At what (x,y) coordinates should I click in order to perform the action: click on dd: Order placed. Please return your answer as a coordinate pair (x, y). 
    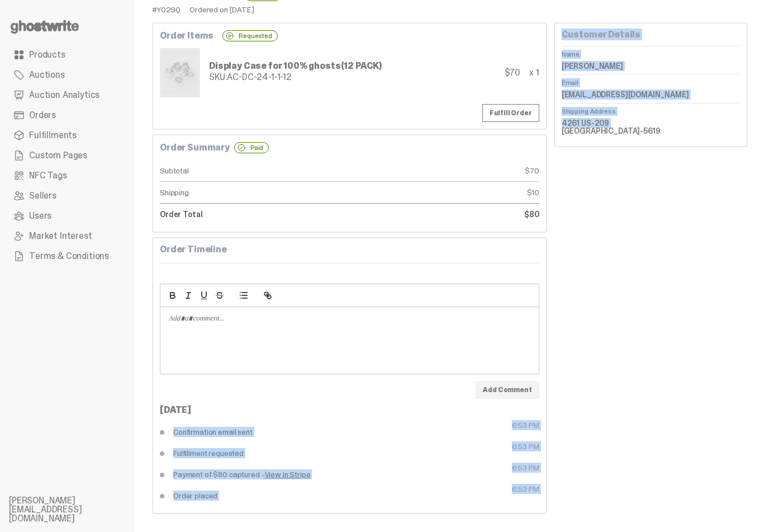
    Looking at the image, I should click on (255, 495).